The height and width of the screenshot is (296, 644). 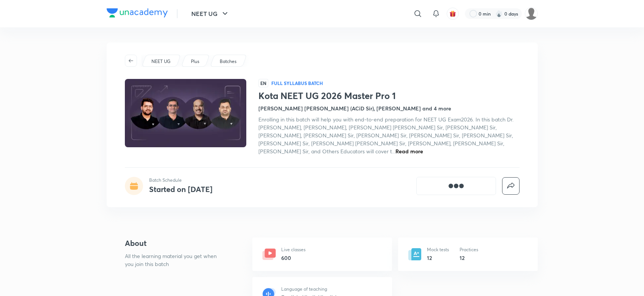 What do you see at coordinates (228, 61) in the screenshot?
I see `p: Batches` at bounding box center [228, 61].